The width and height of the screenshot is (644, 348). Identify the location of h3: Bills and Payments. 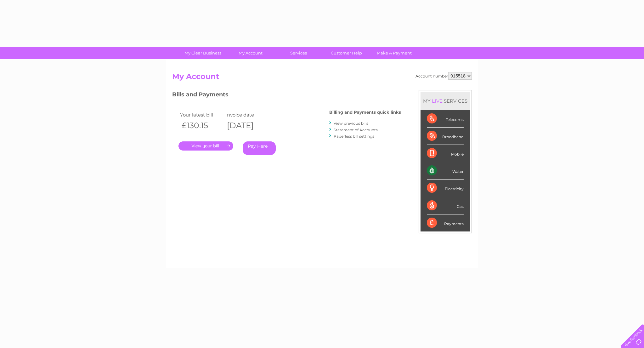
(286, 95).